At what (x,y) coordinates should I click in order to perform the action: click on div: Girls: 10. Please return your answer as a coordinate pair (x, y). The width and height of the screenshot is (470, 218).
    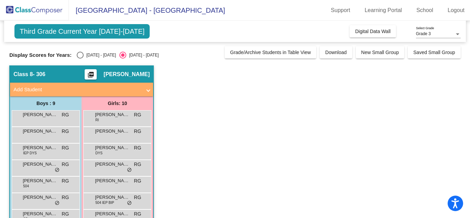
    Looking at the image, I should click on (117, 103).